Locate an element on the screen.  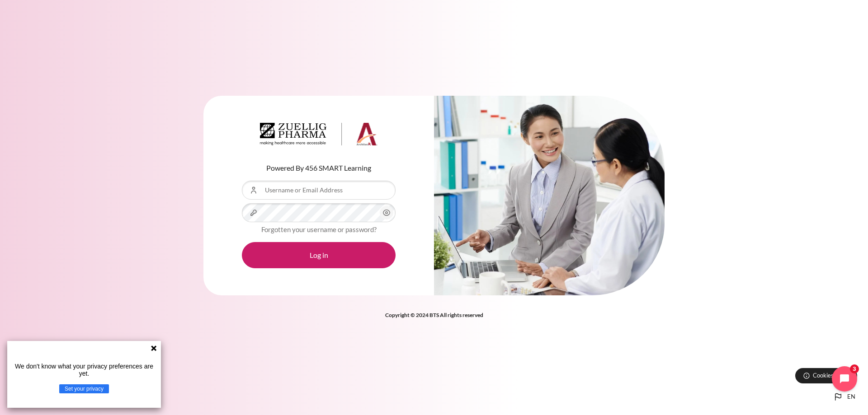
button: Cookies notice is located at coordinates (826, 375).